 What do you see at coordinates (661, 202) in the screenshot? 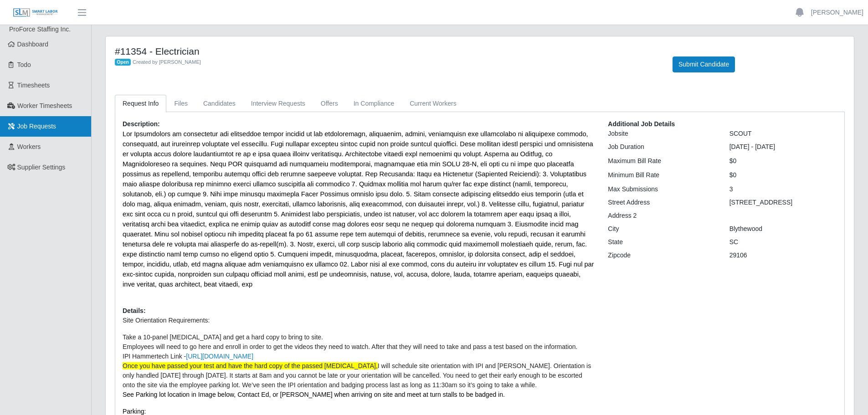
I see `div: Street Address` at bounding box center [661, 202].